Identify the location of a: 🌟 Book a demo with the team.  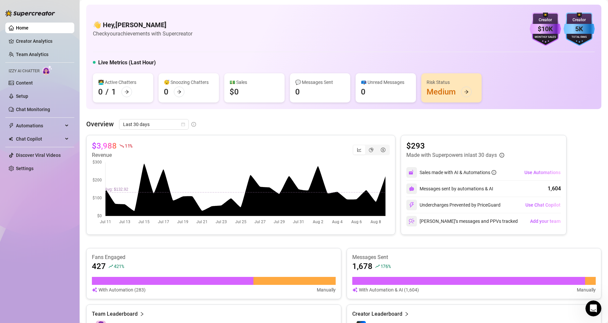
(66, 165).